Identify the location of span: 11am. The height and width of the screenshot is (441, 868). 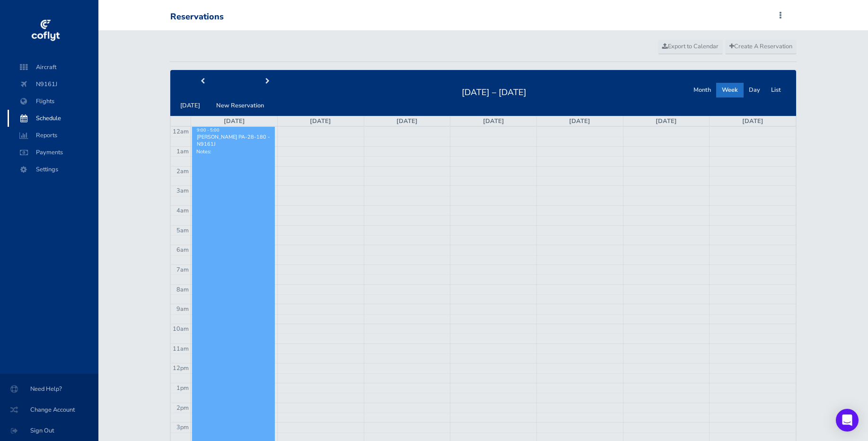
(181, 349).